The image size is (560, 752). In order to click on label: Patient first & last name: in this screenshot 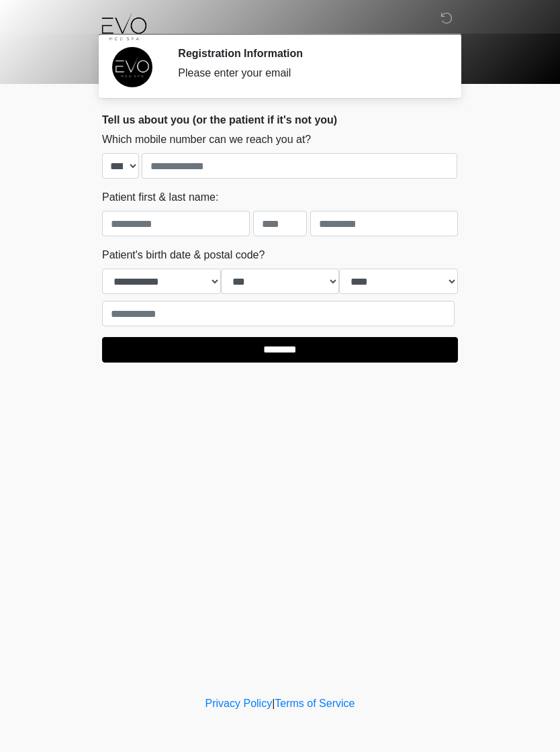, I will do `click(160, 198)`.